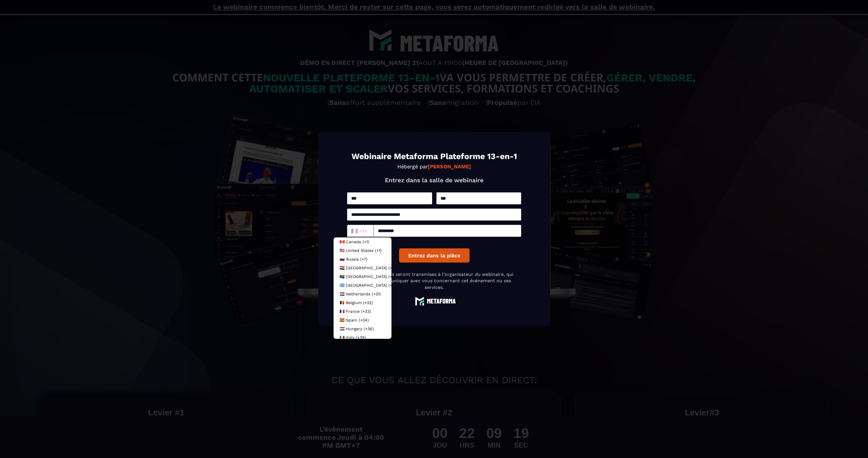 This screenshot has width=868, height=458. I want to click on p: Hébergé par, so click(434, 166).